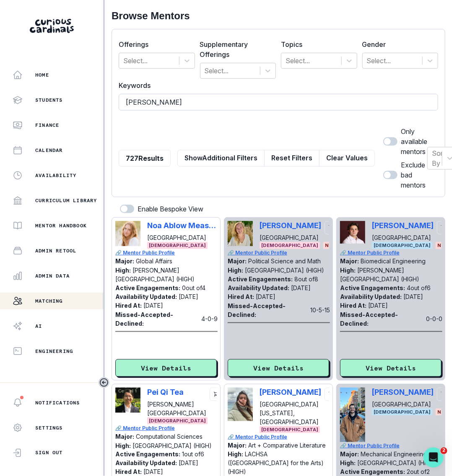  I want to click on p: Calendar, so click(49, 150).